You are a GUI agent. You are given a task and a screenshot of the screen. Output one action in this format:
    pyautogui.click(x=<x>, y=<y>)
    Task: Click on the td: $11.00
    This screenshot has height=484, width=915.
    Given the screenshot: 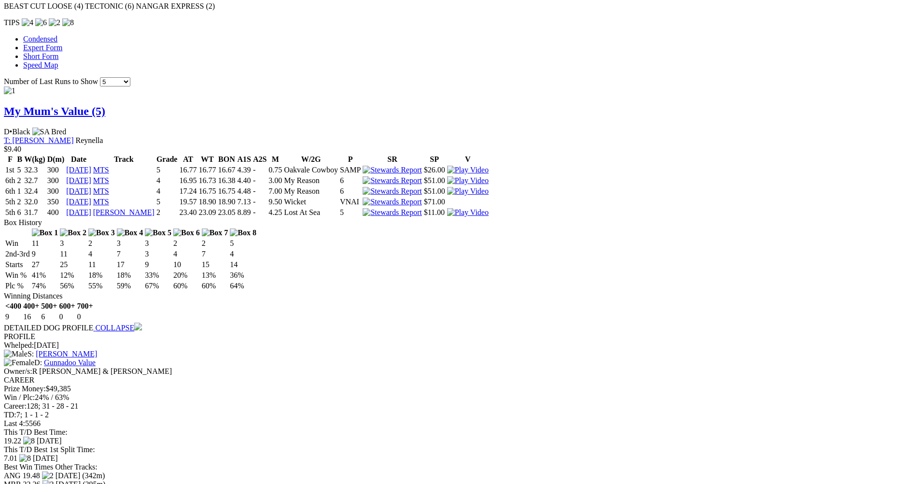 What is the action you would take?
    pyautogui.click(x=435, y=213)
    